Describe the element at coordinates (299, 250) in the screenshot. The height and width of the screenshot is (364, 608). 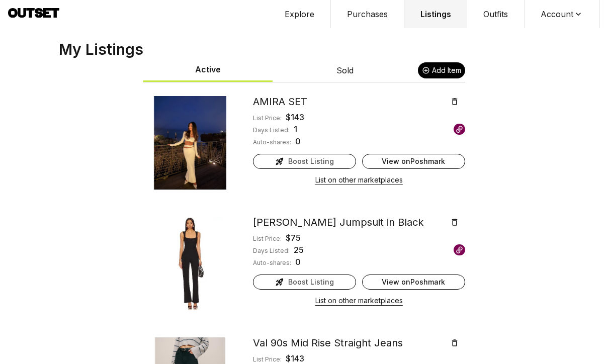
I see `div: 25` at that location.